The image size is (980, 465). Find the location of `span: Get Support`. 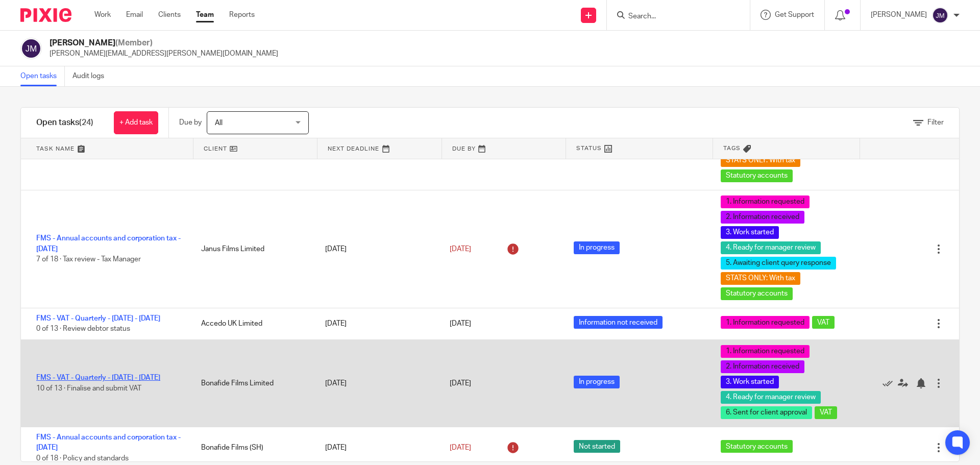

span: Get Support is located at coordinates (795, 15).